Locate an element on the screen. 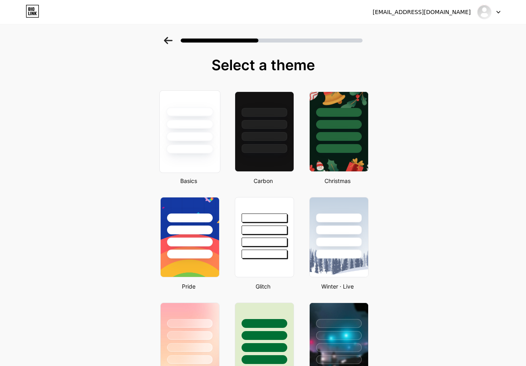 The height and width of the screenshot is (366, 526). div: Carbon is located at coordinates (263, 180).